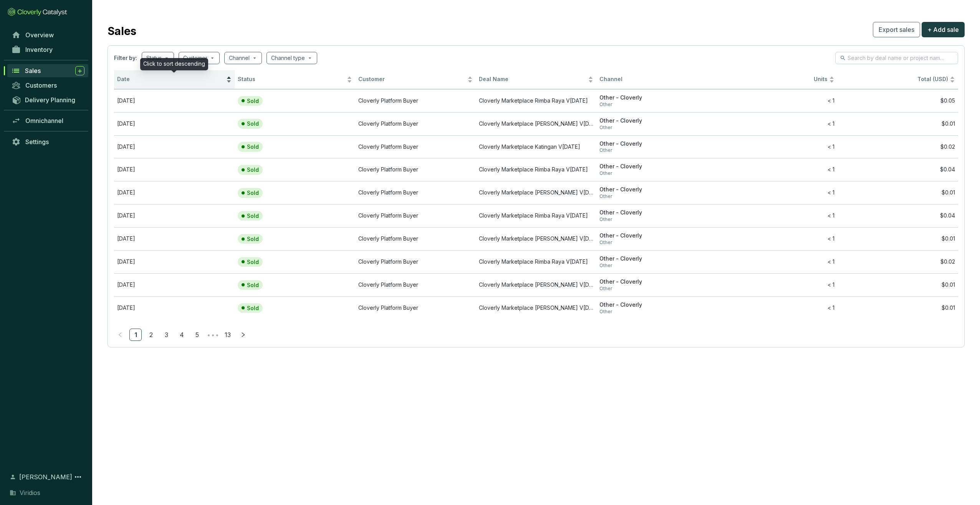 Image resolution: width=980 pixels, height=505 pixels. Describe the element at coordinates (174, 79) in the screenshot. I see `th: Date` at that location.